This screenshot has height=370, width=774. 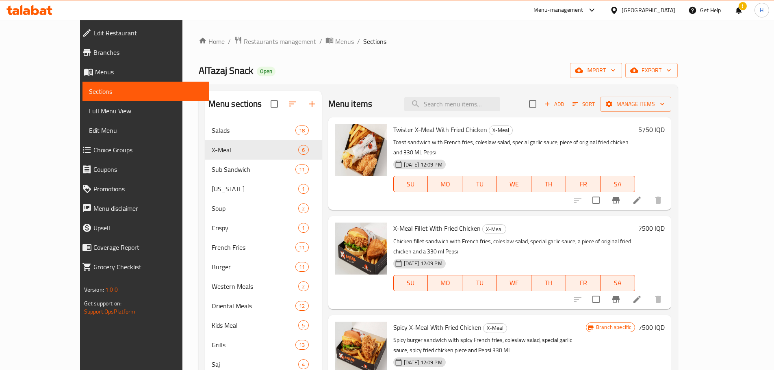 What do you see at coordinates (515, 148) in the screenshot?
I see `p: Toast sandwich with French fries, coleslaw salad, special garlic sauce, piece of original fried c...` at bounding box center [515, 148].